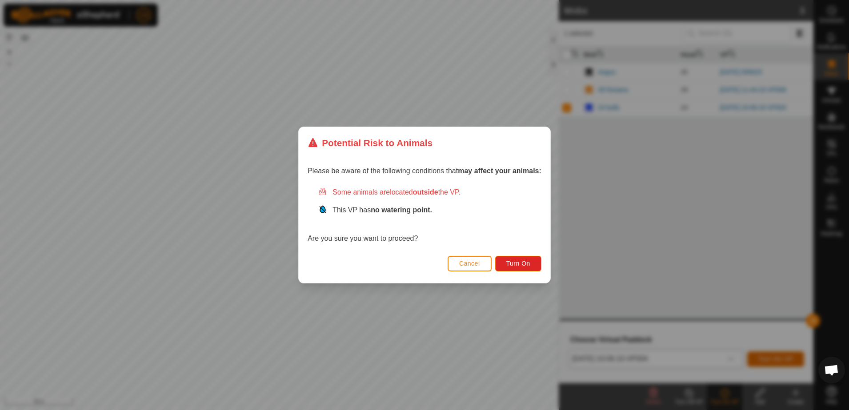  What do you see at coordinates (370, 143) in the screenshot?
I see `div: Potential Risk to Animals` at bounding box center [370, 143].